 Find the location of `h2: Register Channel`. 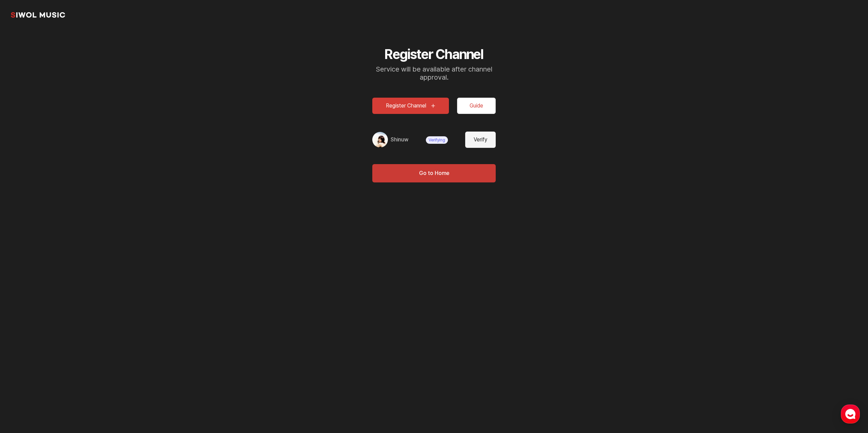

h2: Register Channel is located at coordinates (434, 54).